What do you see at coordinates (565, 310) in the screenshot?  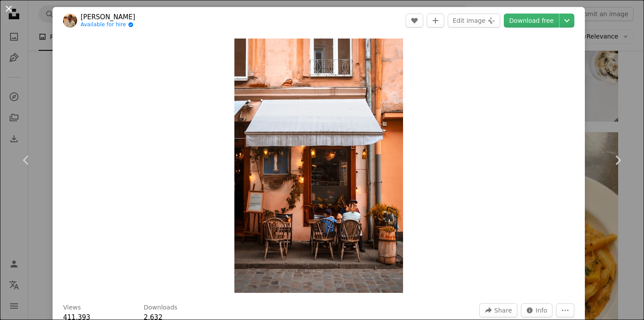 I see `button: More Actions` at bounding box center [565, 310].